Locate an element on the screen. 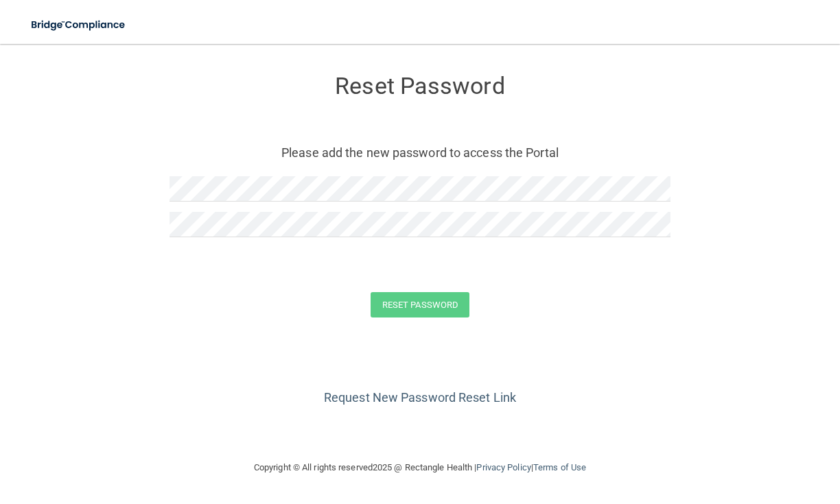  div: Copyright © All rights reserved 2025 @ Rectangle Health | | is located at coordinates (420, 468).